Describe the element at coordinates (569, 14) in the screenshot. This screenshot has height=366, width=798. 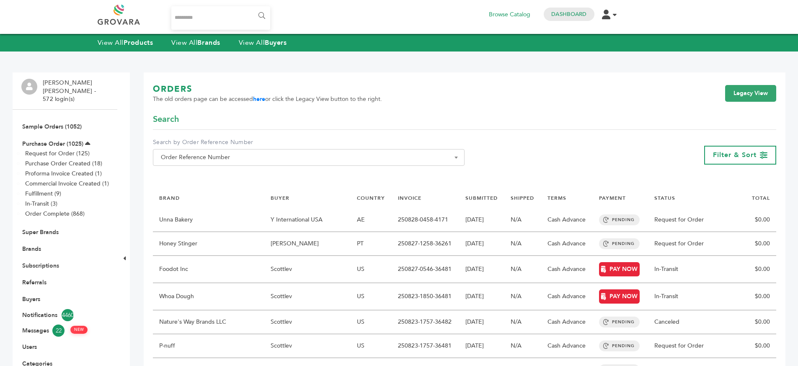
I see `a: Dashboard` at that location.